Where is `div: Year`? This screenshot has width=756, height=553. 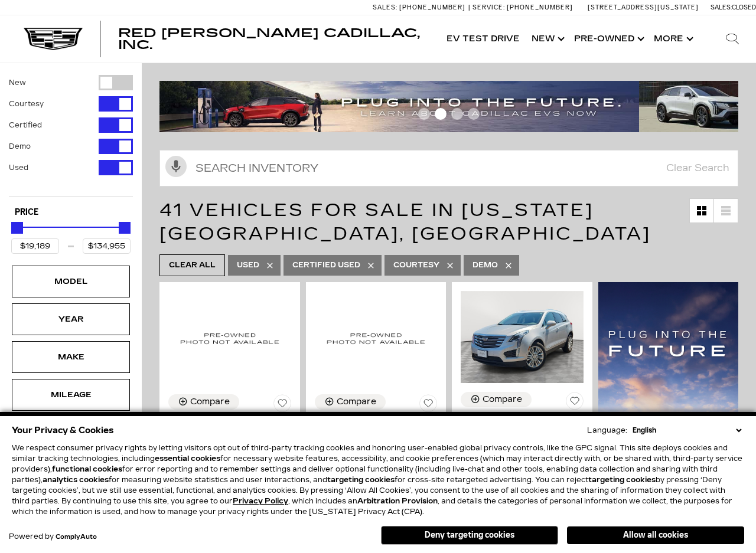
div: Year is located at coordinates (70, 319).